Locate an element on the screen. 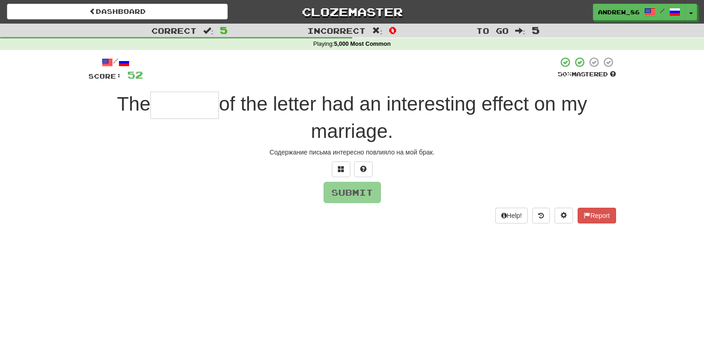  div: Mastered is located at coordinates (587, 75).